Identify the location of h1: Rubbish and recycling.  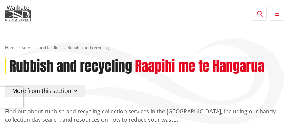
(71, 66).